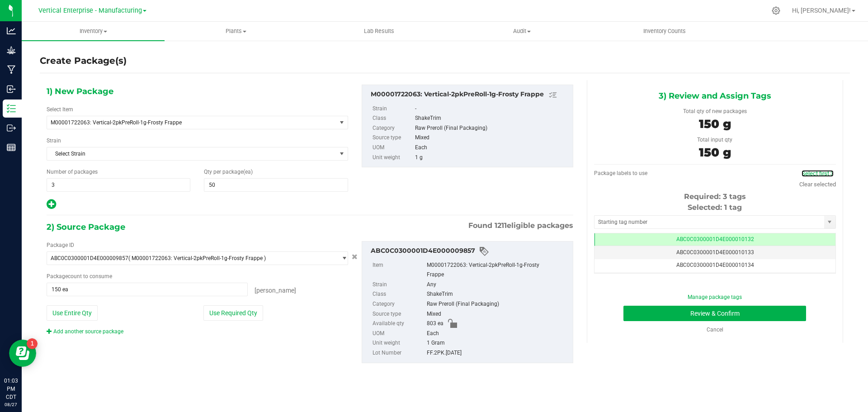  What do you see at coordinates (379, 31) in the screenshot?
I see `a: Lab Results` at bounding box center [379, 31].